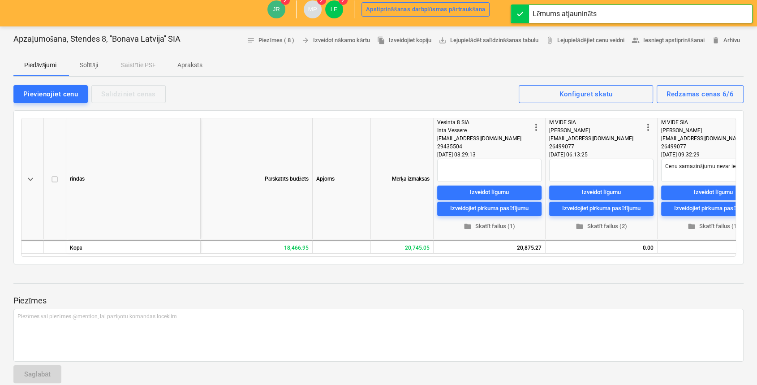  Describe the element at coordinates (133, 247) in the screenshot. I see `div: Kopā` at that location.